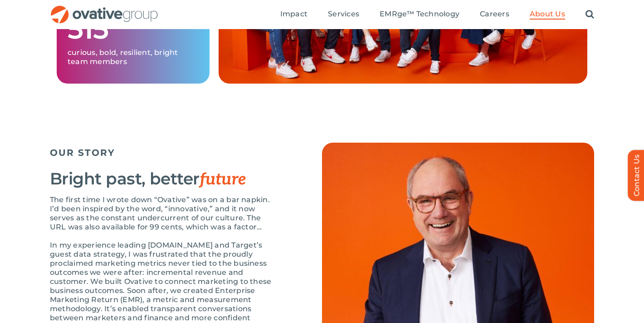 Image resolution: width=644 pixels, height=323 pixels. What do you see at coordinates (547, 14) in the screenshot?
I see `span: About Us` at bounding box center [547, 14].